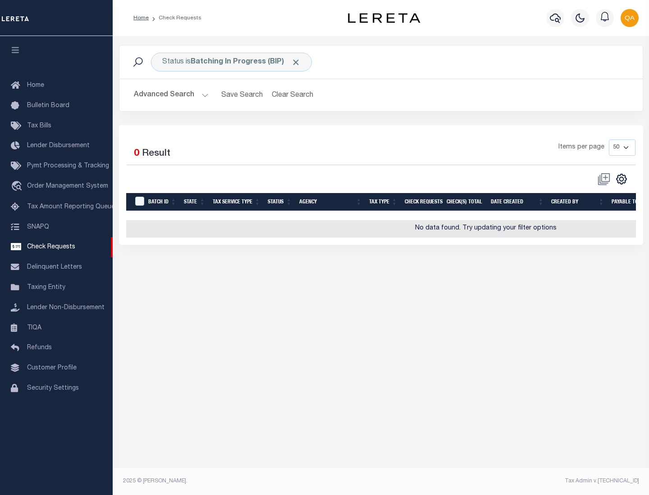 The image size is (649, 495). Describe the element at coordinates (629, 18) in the screenshot. I see `img: svg+xml;base64,PHN2ZyB4bWxucz0iaHR0cDovL3d3dy53My5vcmcvMjAwMC9zdmciIHBvaW50ZXItZXZlbnRzPSJub25lIi...` at that location.